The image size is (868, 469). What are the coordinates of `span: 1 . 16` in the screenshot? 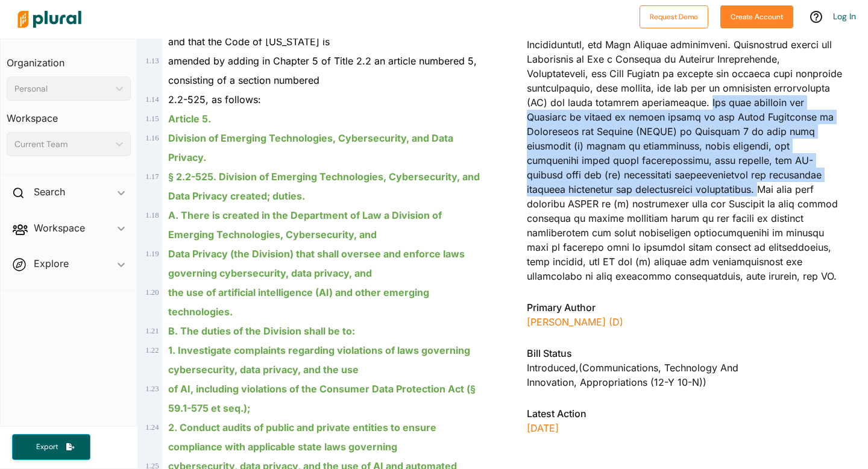 It's located at (152, 138).